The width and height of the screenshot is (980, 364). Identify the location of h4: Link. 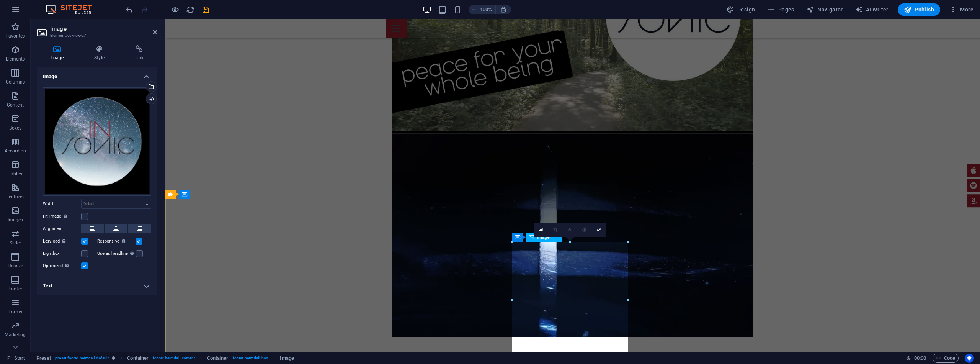
(139, 53).